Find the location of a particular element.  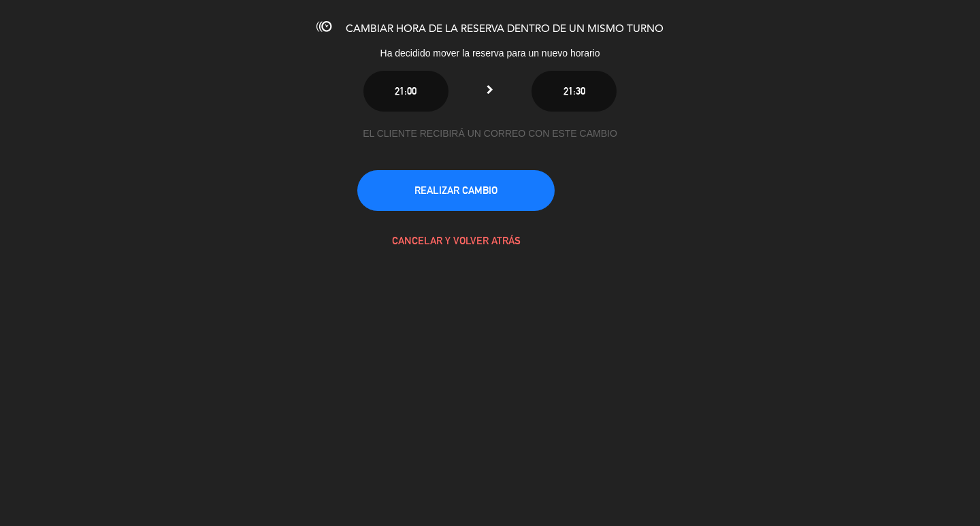

button: REALIZAR CAMBIO is located at coordinates (456, 190).